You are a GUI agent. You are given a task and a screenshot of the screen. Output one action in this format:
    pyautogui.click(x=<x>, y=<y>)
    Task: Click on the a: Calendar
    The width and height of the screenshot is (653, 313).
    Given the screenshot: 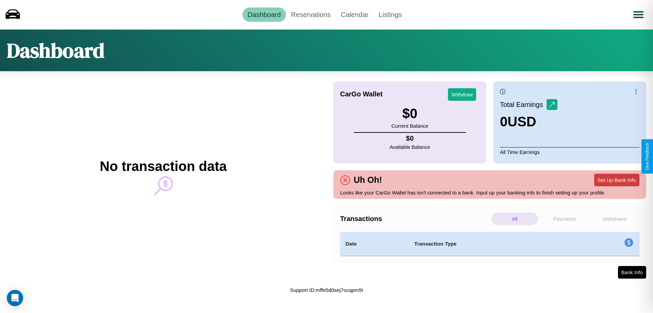 What is the action you would take?
    pyautogui.click(x=355, y=15)
    